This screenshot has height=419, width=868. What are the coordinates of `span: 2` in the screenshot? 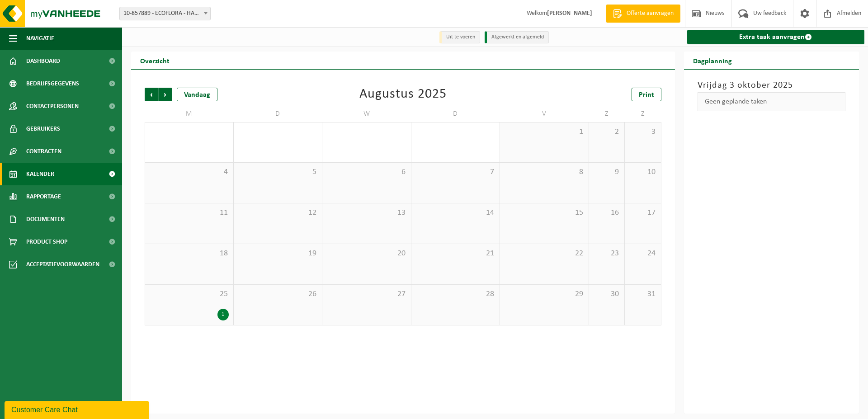 It's located at (607, 132).